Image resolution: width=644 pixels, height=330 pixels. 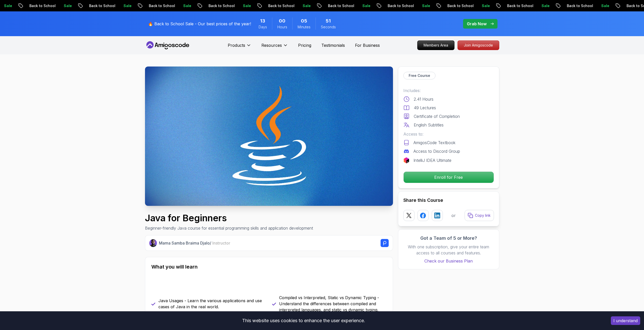 What do you see at coordinates (436, 45) in the screenshot?
I see `p: Members Area` at bounding box center [436, 45].